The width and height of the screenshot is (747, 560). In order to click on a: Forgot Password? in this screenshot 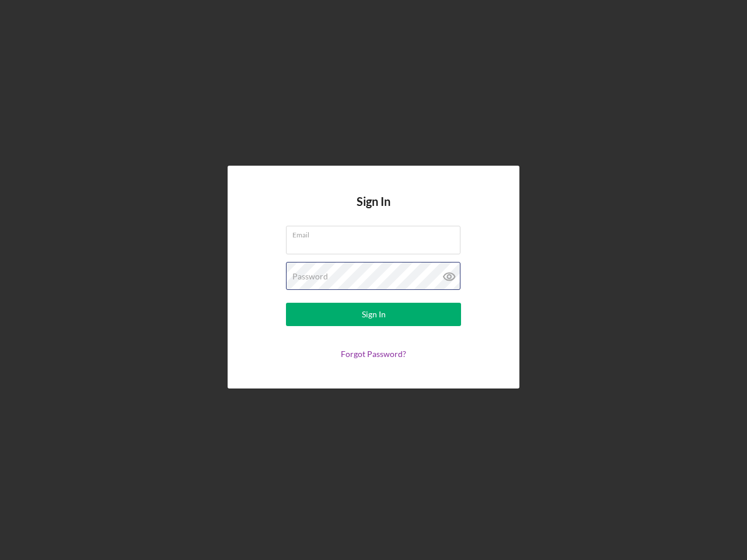, I will do `click(374, 354)`.